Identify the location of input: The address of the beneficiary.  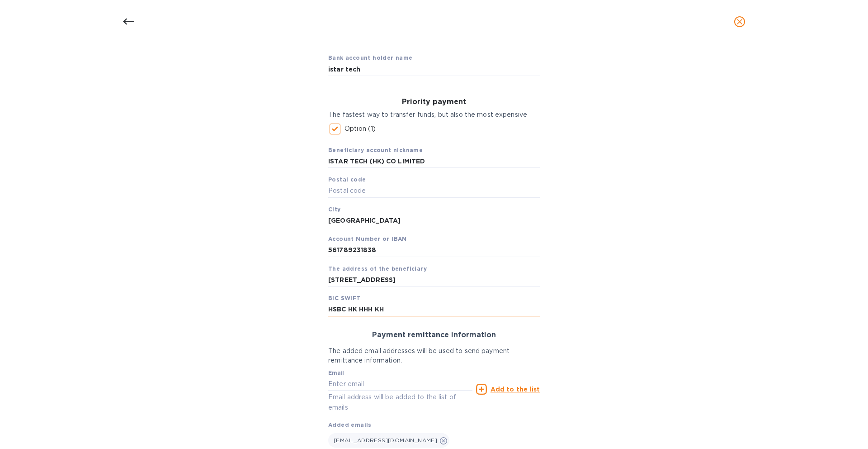
(434, 280).